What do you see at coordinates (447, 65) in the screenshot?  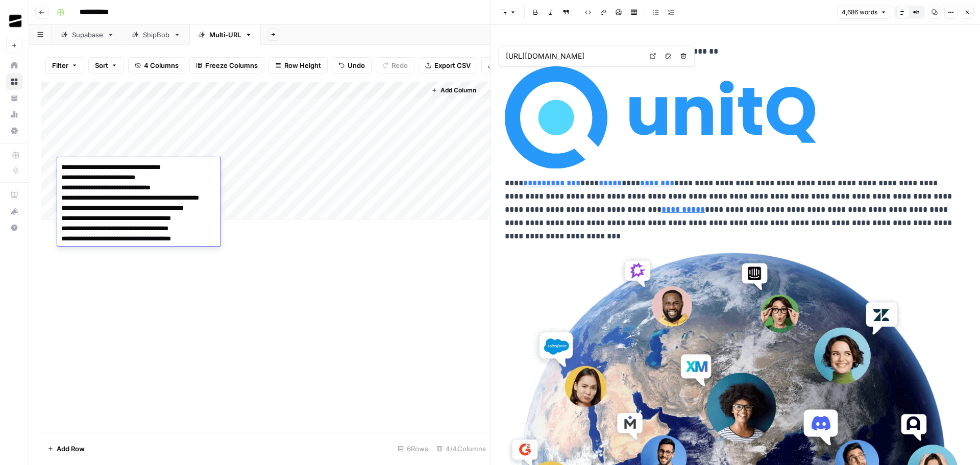 I see `button: Export CSV` at bounding box center [447, 65].